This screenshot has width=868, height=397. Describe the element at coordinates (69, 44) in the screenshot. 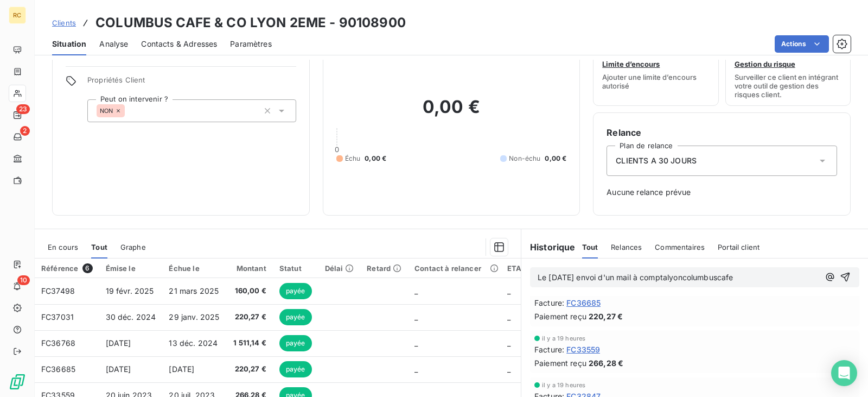

I see `span: Situation` at that location.